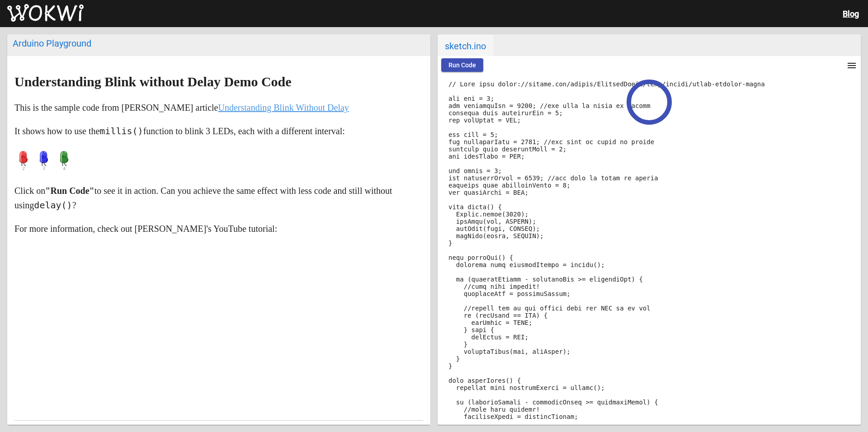 Image resolution: width=868 pixels, height=432 pixels. What do you see at coordinates (852, 65) in the screenshot?
I see `mat-icon: menu` at bounding box center [852, 65].